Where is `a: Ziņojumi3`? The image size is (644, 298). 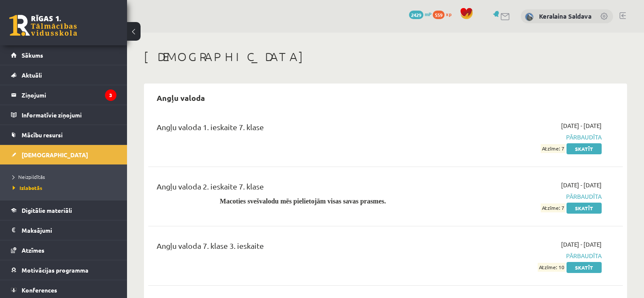
a: Ziņojumi3 is located at coordinates (63, 95).